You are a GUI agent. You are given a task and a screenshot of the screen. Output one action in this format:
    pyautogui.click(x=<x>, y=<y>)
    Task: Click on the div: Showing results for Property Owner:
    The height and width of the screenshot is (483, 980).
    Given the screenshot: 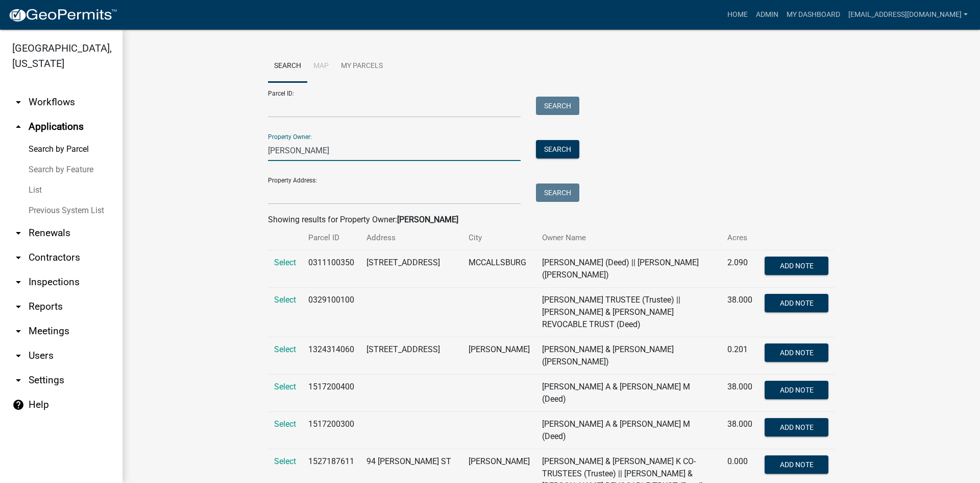 What is the action you would take?
    pyautogui.click(x=552, y=219)
    